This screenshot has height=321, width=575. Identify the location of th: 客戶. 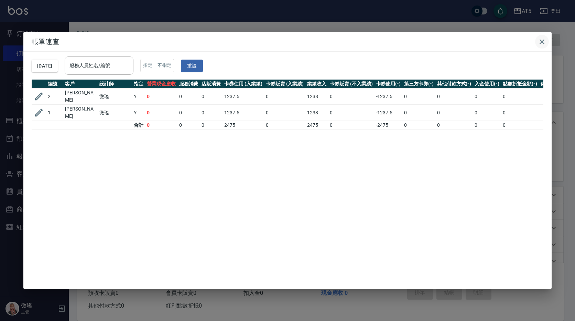
(81, 84).